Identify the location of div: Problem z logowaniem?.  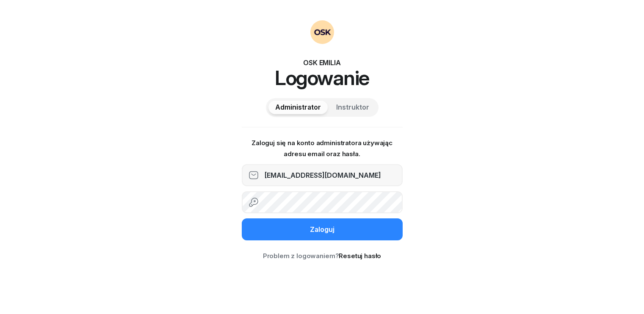
(322, 256).